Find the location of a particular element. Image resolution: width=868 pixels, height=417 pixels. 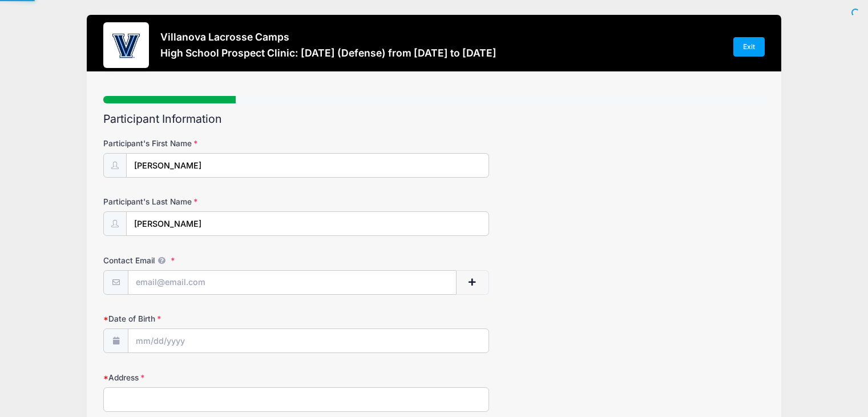

label: Address is located at coordinates (213, 378).